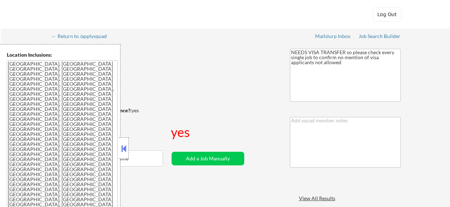  What do you see at coordinates (333, 37) in the screenshot?
I see `a: Mailslurp Inbox` at bounding box center [333, 37].